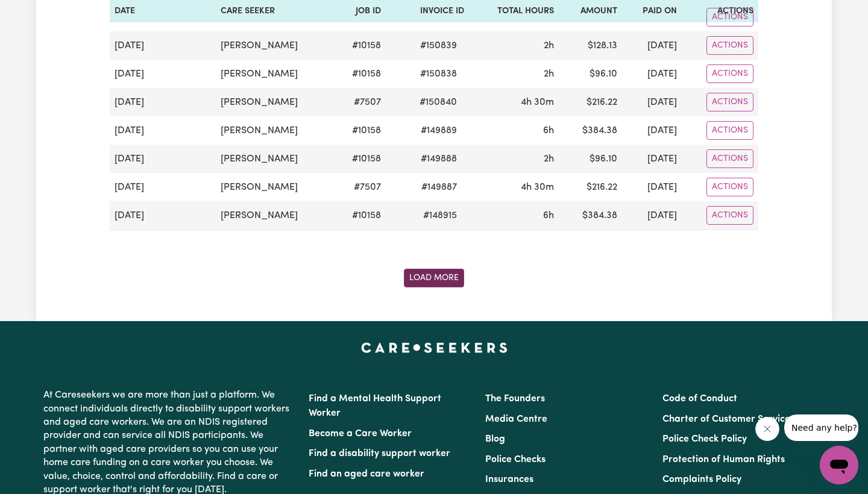 The image size is (868, 494). I want to click on span: # 149887, so click(439, 187).